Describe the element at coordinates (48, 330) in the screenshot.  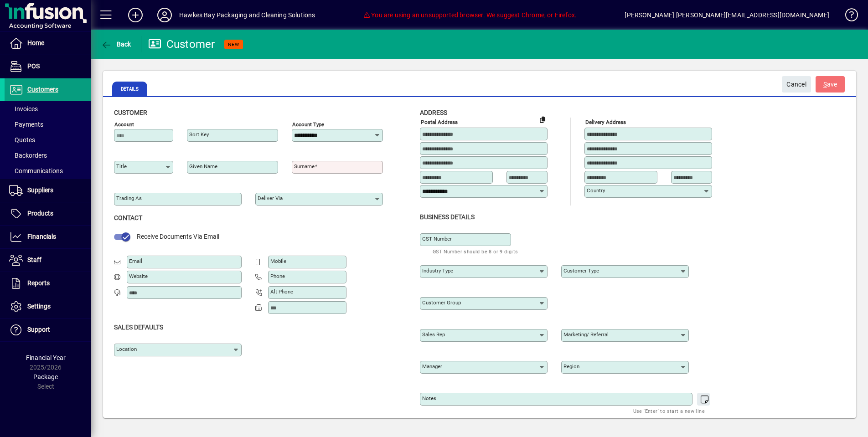
I see `a: Support` at that location.